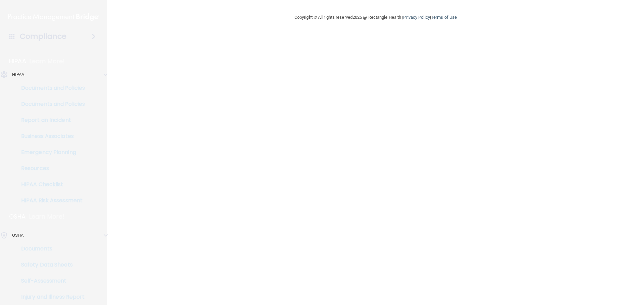 The image size is (644, 305). What do you see at coordinates (54, 17) in the screenshot?
I see `img: PMB logo` at bounding box center [54, 17].